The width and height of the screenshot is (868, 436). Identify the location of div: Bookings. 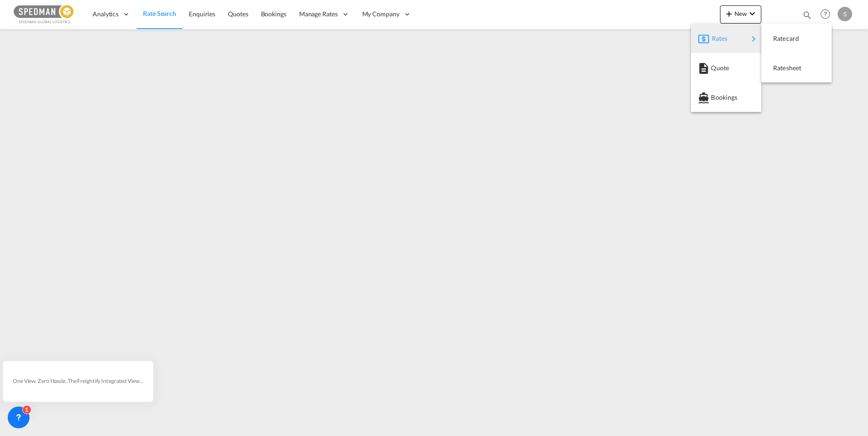
(726, 97).